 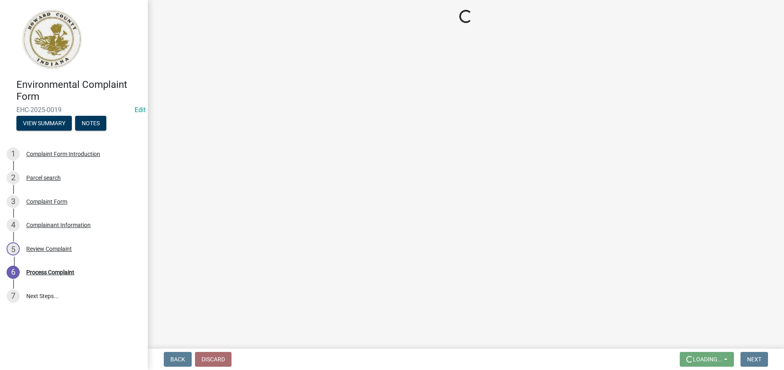 I want to click on div: Complaint Form, so click(x=47, y=202).